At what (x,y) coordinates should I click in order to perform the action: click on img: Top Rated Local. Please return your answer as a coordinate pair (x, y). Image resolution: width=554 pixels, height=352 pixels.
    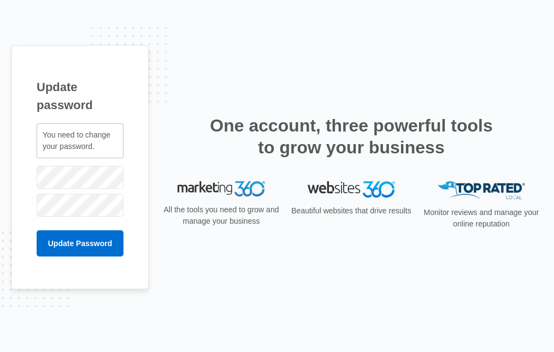
    Looking at the image, I should click on (481, 190).